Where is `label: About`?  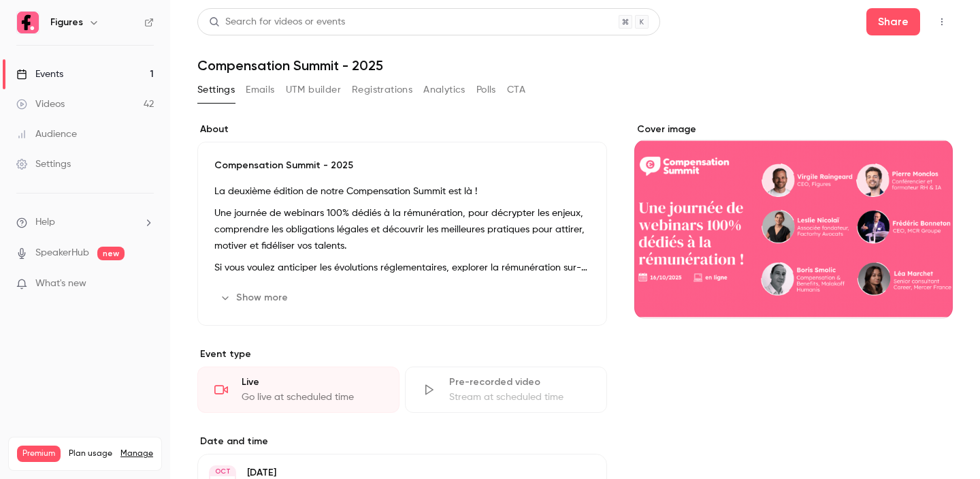
label: About is located at coordinates (402, 130).